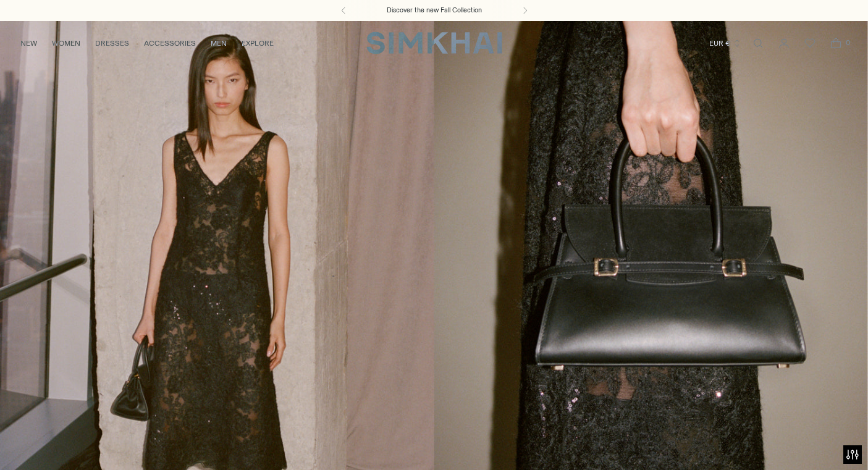 The height and width of the screenshot is (470, 868). Describe the element at coordinates (810, 44) in the screenshot. I see `a: Wishlist` at that location.